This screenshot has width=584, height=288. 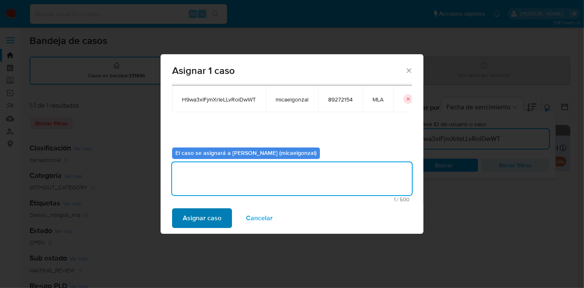 What do you see at coordinates (202, 218) in the screenshot?
I see `span: Asignar caso` at bounding box center [202, 218].